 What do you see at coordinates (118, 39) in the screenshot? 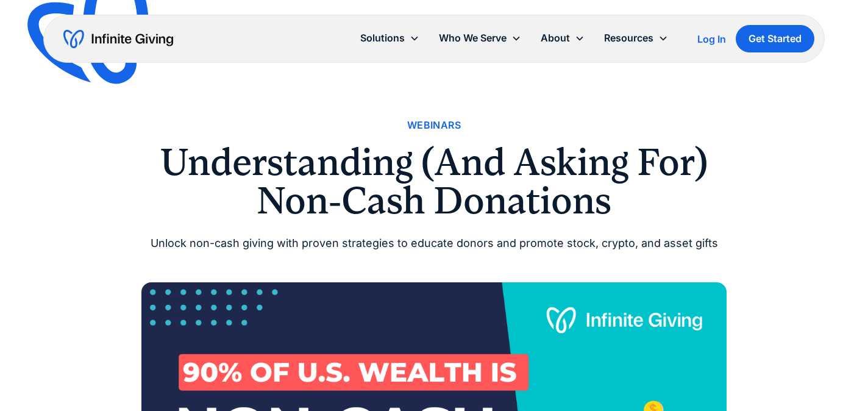
I see `a: home` at bounding box center [118, 39].